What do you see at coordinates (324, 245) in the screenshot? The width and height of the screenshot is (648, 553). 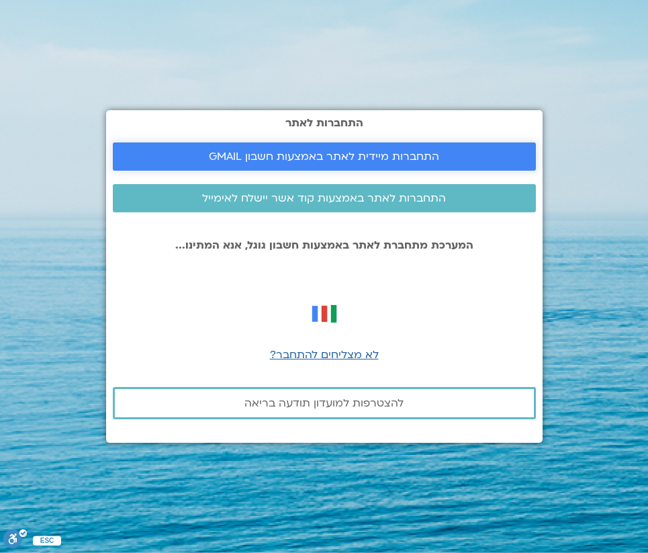 I see `p: המערכת מתחברת לאתר באמצעות חשבון גוגל, אנא המתינו...` at bounding box center [324, 245].